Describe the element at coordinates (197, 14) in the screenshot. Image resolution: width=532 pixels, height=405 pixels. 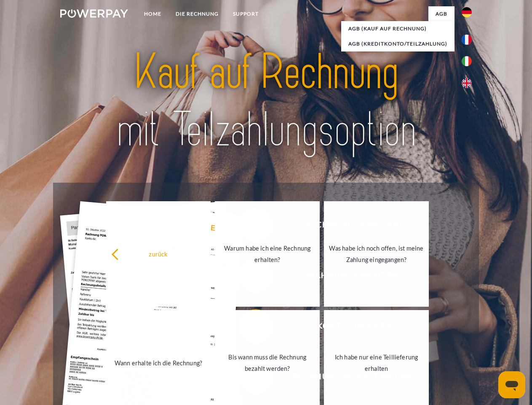
I see `a: DIE RECHNUNG` at that location.